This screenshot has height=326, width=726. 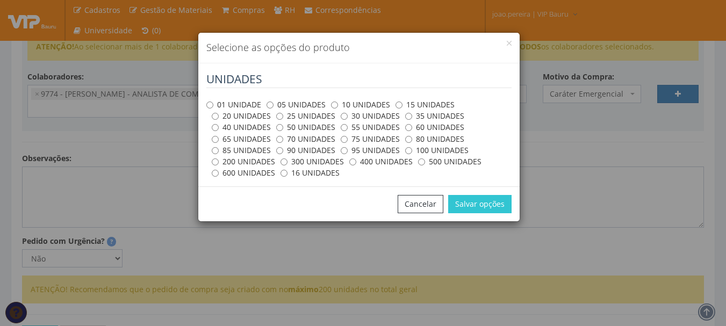 What do you see at coordinates (370, 116) in the screenshot?
I see `label: 30 UNIDADES` at bounding box center [370, 116].